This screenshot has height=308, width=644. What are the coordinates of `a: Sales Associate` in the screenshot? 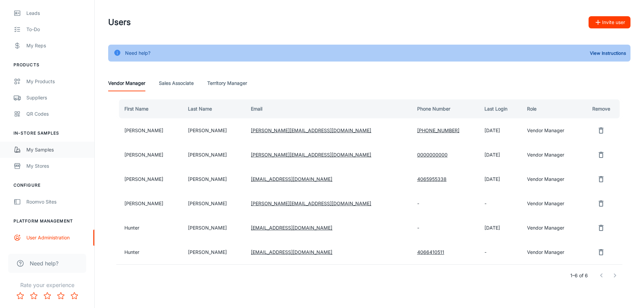 It's located at (176, 83).